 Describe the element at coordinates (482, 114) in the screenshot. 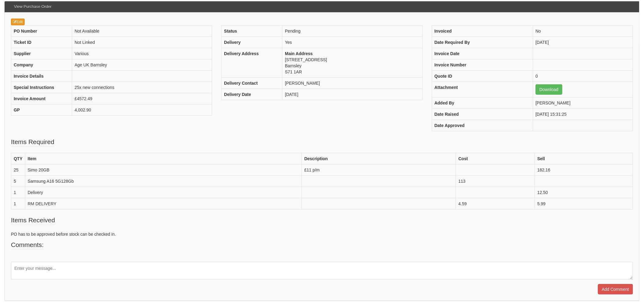

I see `th: Date Raised` at that location.